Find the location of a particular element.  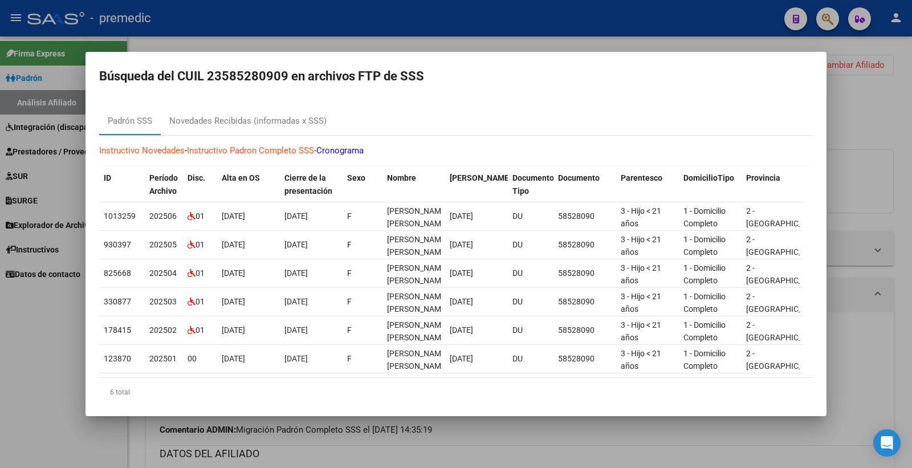

span: DomicilioTipo is located at coordinates (708, 178).